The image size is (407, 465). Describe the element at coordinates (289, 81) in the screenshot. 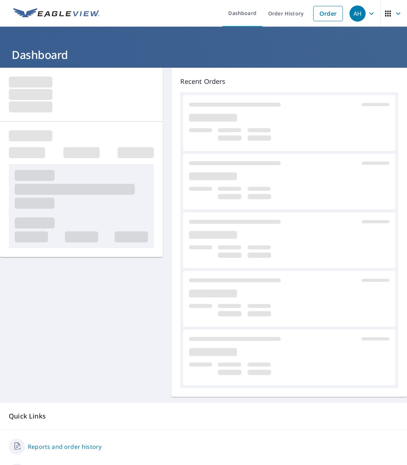

I see `p: Recent Orders` at that location.